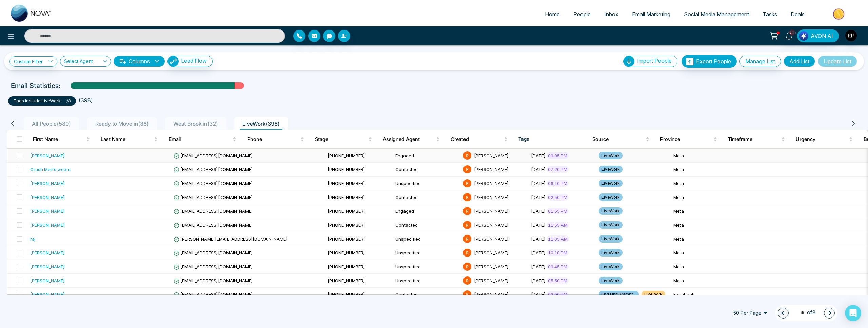 The width and height of the screenshot is (868, 328). Describe the element at coordinates (754, 140) in the screenshot. I see `span: Timeframe` at that location.